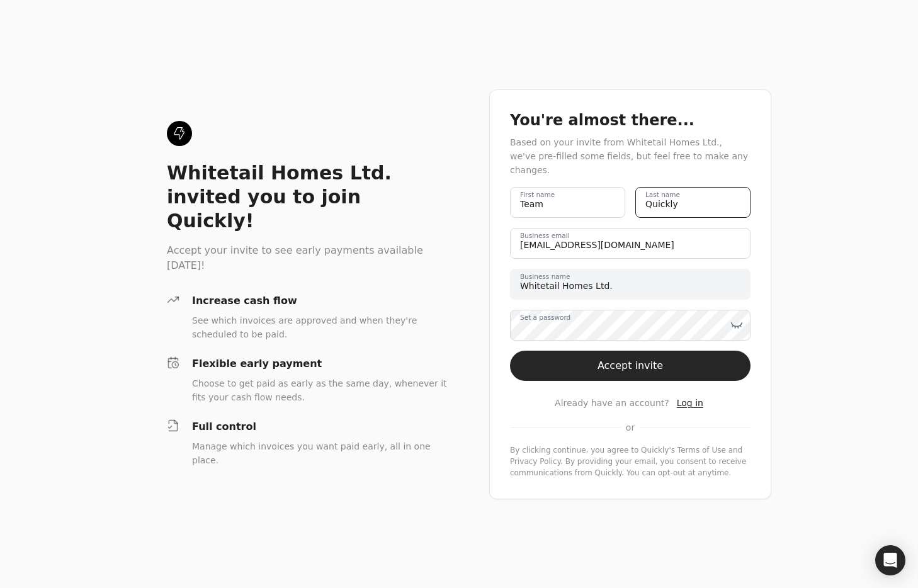  Describe the element at coordinates (545, 235) in the screenshot. I see `label: Business email` at that location.